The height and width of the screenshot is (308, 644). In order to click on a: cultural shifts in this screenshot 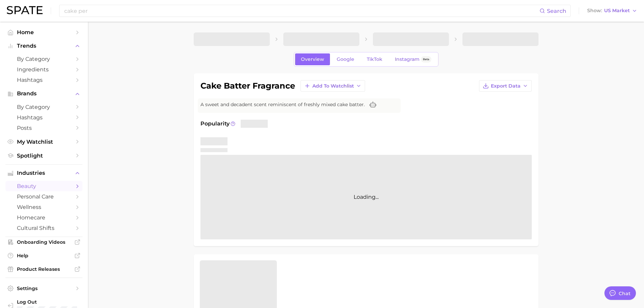, I will do `click(44, 228)`.